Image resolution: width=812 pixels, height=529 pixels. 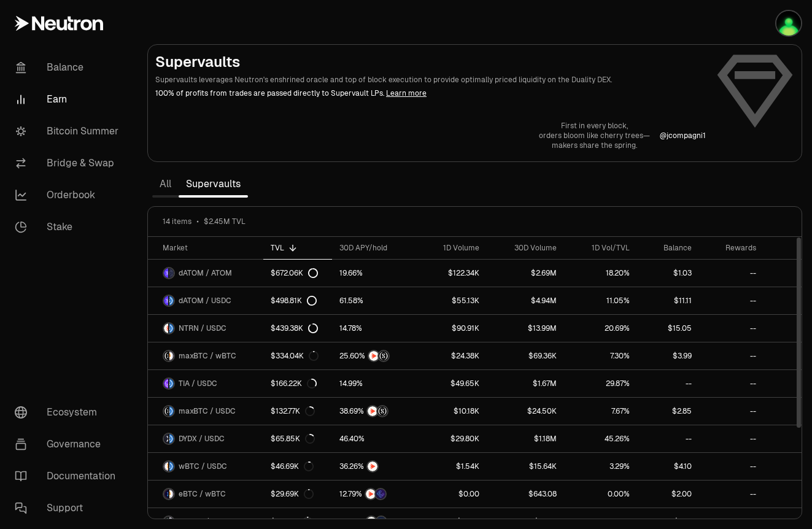 What do you see at coordinates (374, 411) in the screenshot?
I see `button: NTRNStructured Points` at bounding box center [374, 411].